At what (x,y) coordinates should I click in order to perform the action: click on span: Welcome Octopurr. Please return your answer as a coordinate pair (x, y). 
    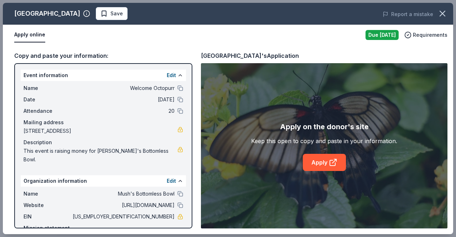
    Looking at the image, I should click on (123, 88).